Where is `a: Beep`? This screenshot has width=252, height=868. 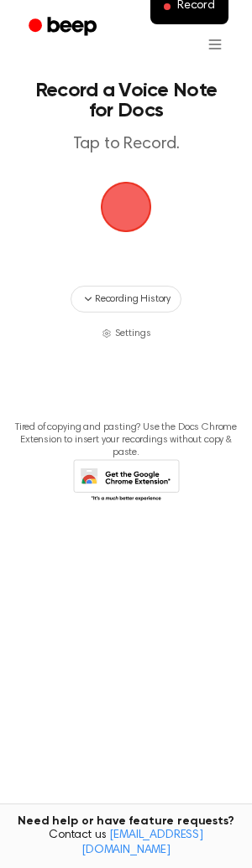
a: Beep is located at coordinates (64, 27).